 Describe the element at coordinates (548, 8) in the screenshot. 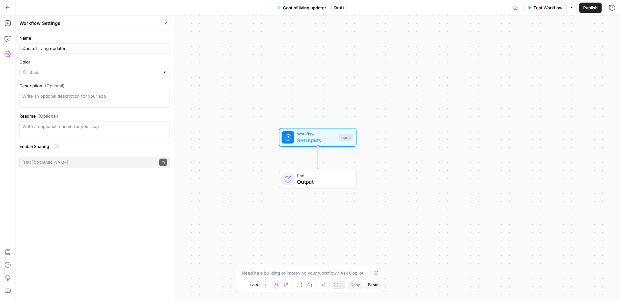

I see `span: Test Workflow` at that location.